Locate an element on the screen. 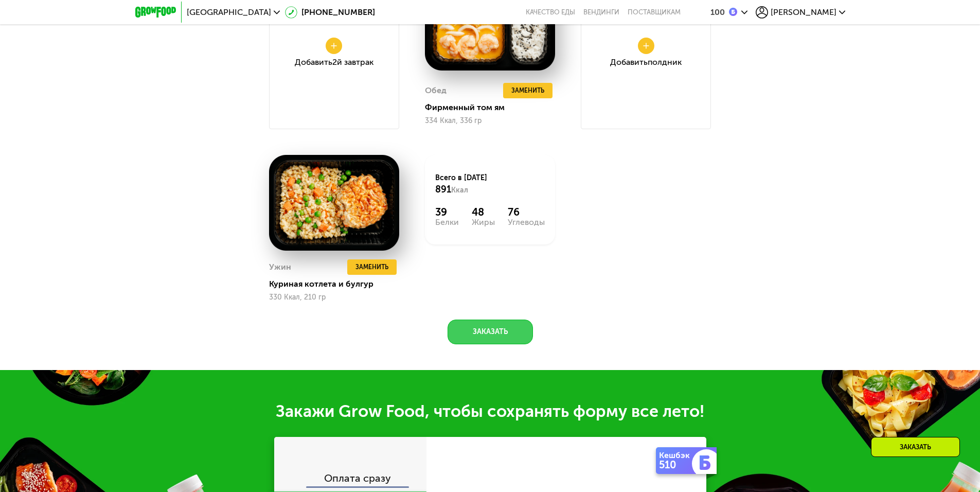 The width and height of the screenshot is (980, 492). div: Куриная котлета и булгур is located at coordinates (338, 284).